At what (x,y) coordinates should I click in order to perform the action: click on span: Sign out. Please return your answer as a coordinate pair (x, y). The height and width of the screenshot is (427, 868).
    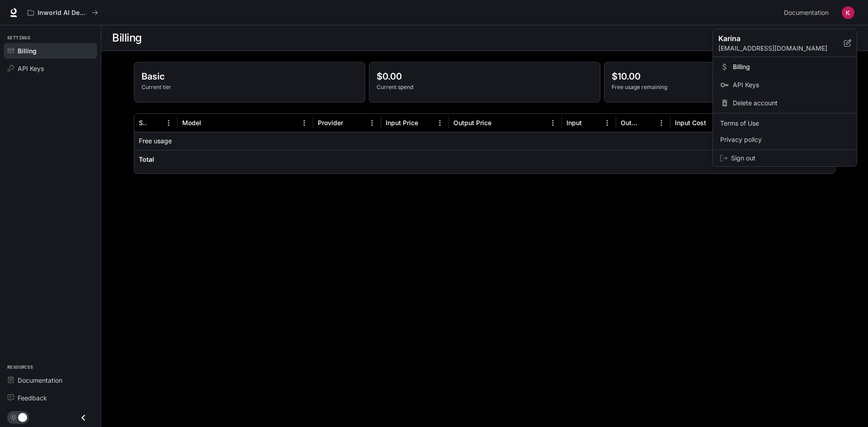
    Looking at the image, I should click on (790, 158).